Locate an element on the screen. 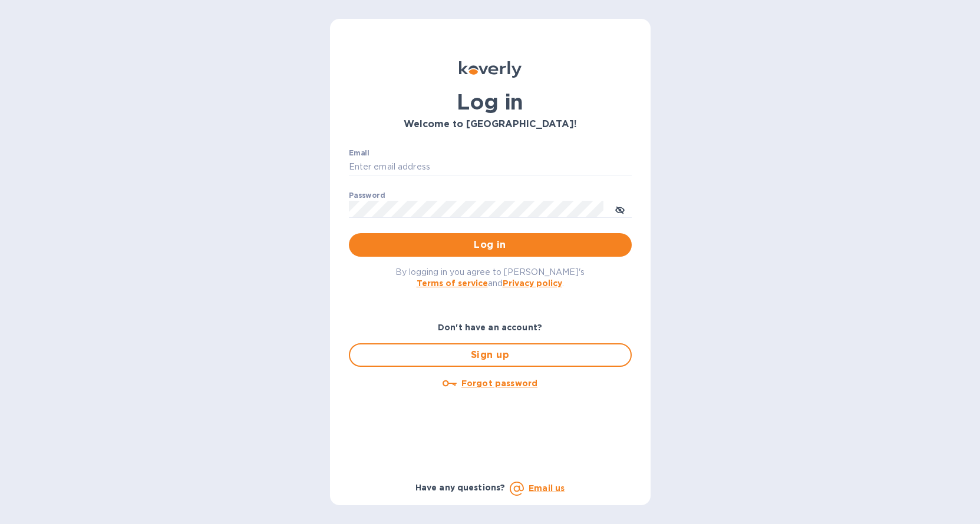 The image size is (980, 524). b: Terms of service is located at coordinates (452, 284).